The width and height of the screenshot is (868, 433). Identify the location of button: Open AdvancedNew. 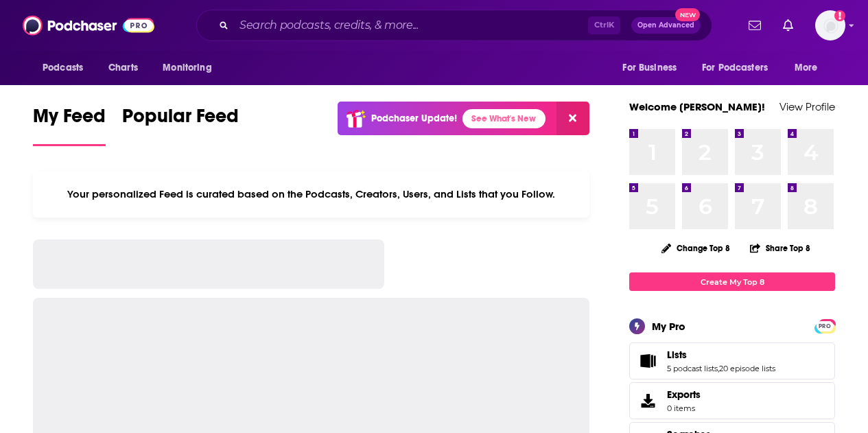
(665, 26).